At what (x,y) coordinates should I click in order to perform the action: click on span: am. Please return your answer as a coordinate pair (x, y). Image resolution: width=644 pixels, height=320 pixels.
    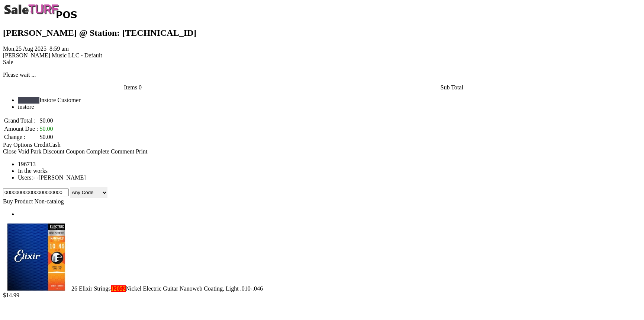
    Looking at the image, I should click on (65, 48).